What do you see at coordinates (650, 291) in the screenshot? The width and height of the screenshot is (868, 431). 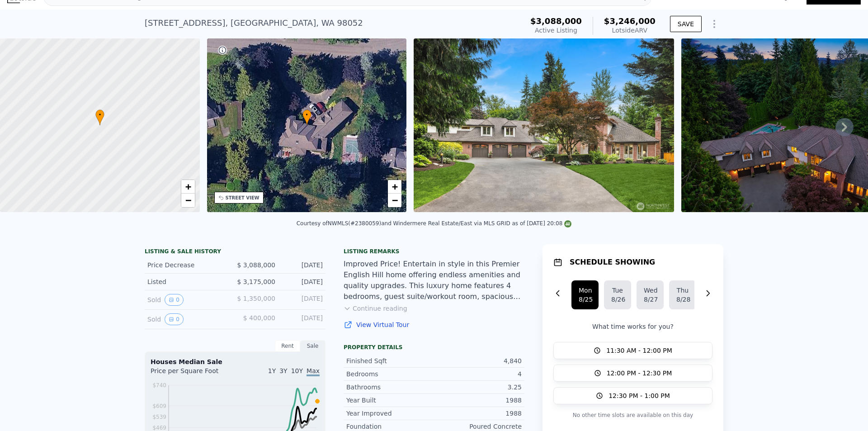 I see `div: Wed` at bounding box center [650, 291].